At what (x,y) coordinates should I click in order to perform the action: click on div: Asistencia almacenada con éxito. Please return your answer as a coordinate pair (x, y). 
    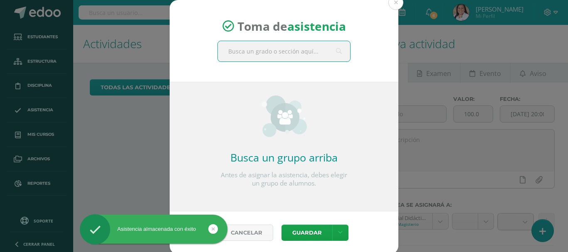
    Looking at the image, I should click on (153, 229).